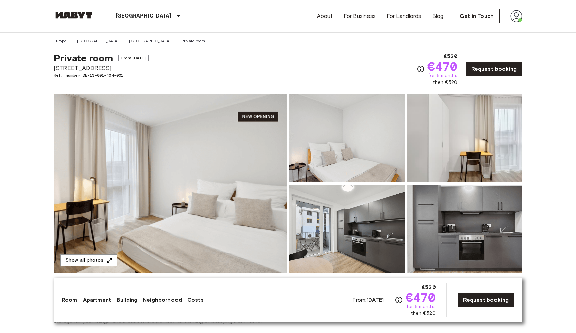 This screenshot has width=576, height=333. Describe the element at coordinates (195, 300) in the screenshot. I see `a: Costs` at that location.